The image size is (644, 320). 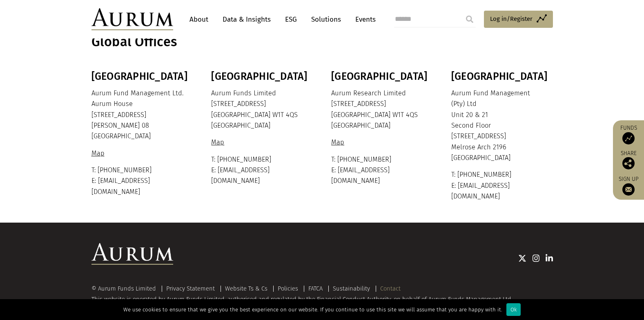 I want to click on a: Log in/Register, so click(x=519, y=19).